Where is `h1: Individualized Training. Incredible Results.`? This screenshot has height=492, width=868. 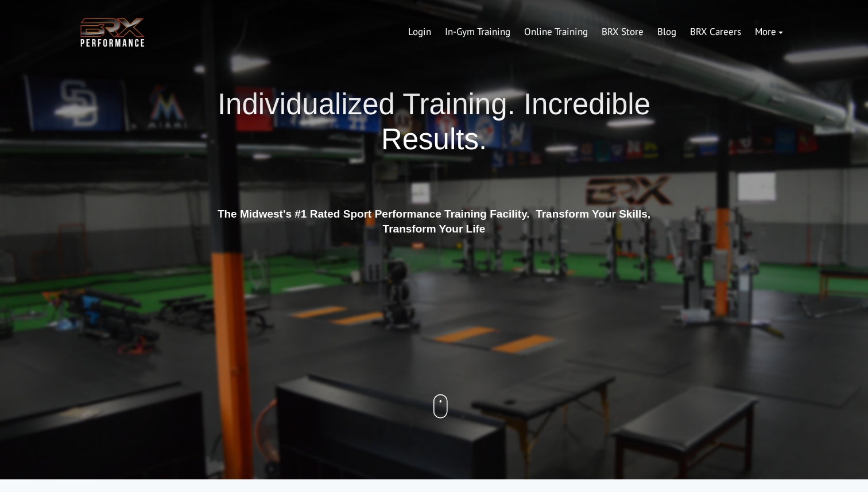 h1: Individualized Training. Incredible Results. is located at coordinates (434, 139).